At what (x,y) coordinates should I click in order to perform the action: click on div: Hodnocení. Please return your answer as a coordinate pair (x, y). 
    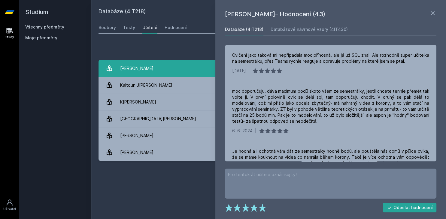
    Looking at the image, I should click on (176, 28).